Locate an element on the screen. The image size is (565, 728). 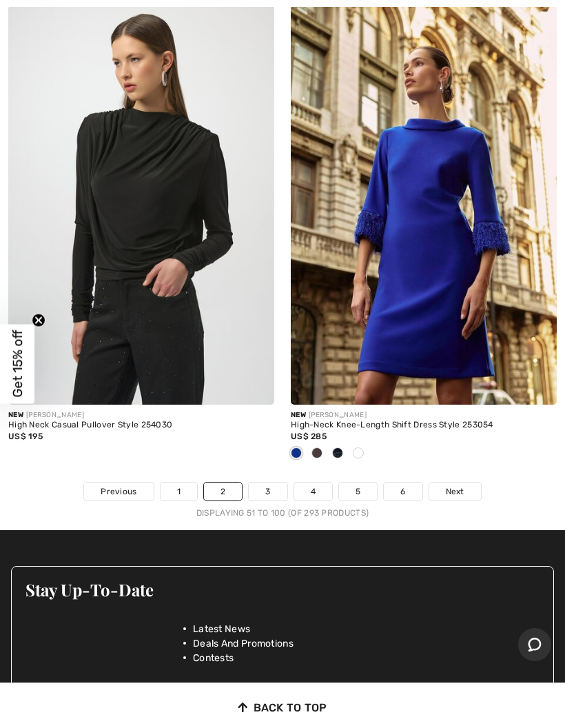
span: US$ 195 is located at coordinates (25, 437).